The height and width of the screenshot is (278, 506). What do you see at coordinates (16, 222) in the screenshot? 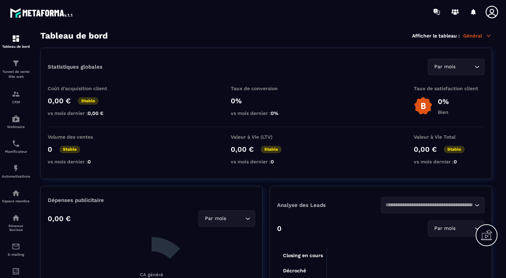
I see `a: social-networksocial-networkRéseaux Sociaux` at bounding box center [16, 222].